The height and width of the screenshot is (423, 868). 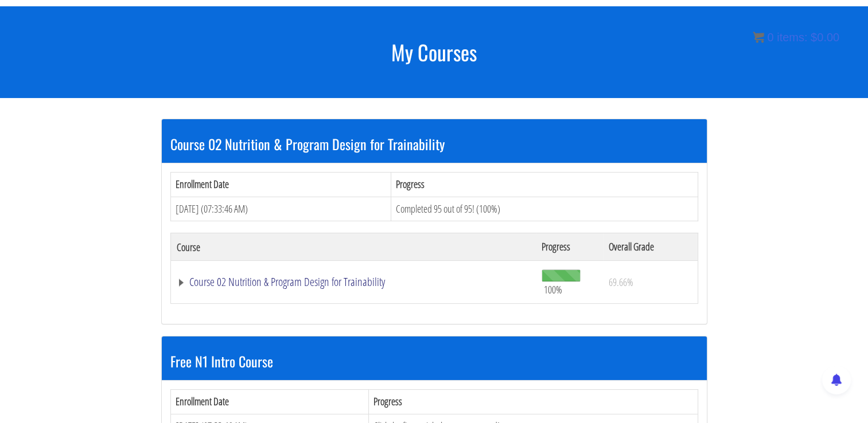 What do you see at coordinates (796, 37) in the screenshot?
I see `a: 0 items: $0.00` at bounding box center [796, 37].